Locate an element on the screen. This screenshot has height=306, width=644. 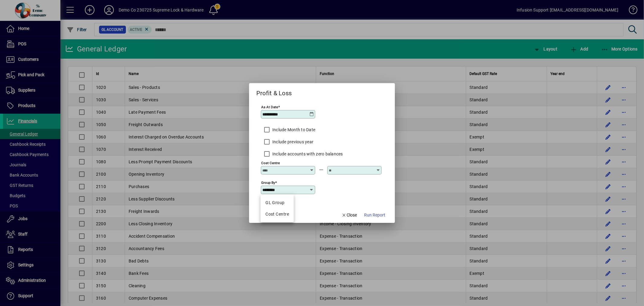
mat-label: Cost Centre is located at coordinates (270, 163).